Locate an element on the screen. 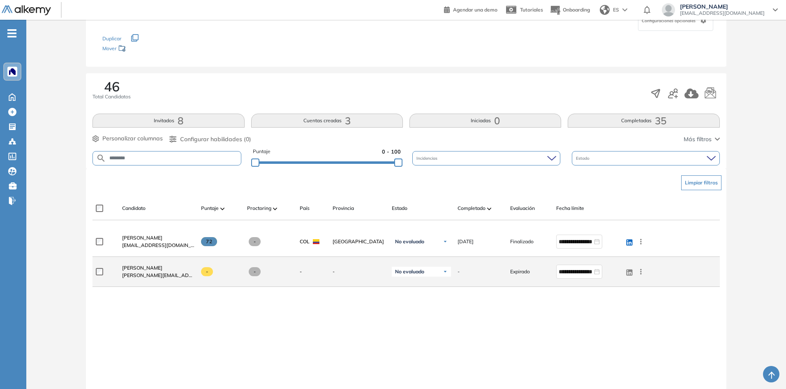 The image size is (786, 389). button: Configurar habilidades (0) is located at coordinates (210, 139).